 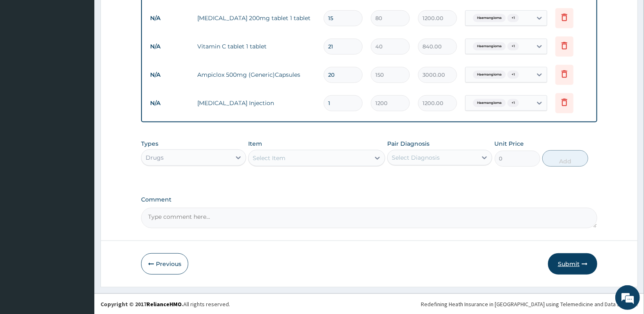 I want to click on div: Drugs, so click(x=155, y=158).